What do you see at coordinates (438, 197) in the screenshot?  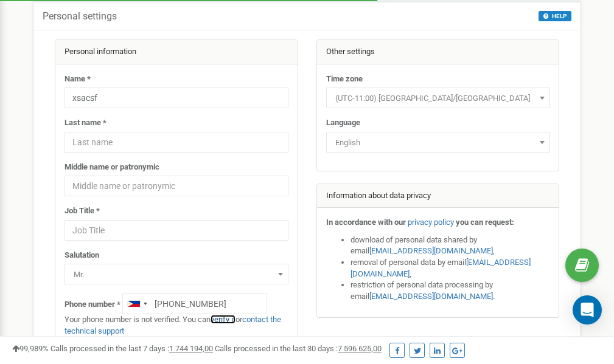 I see `div: Information about data privacy` at bounding box center [438, 197].